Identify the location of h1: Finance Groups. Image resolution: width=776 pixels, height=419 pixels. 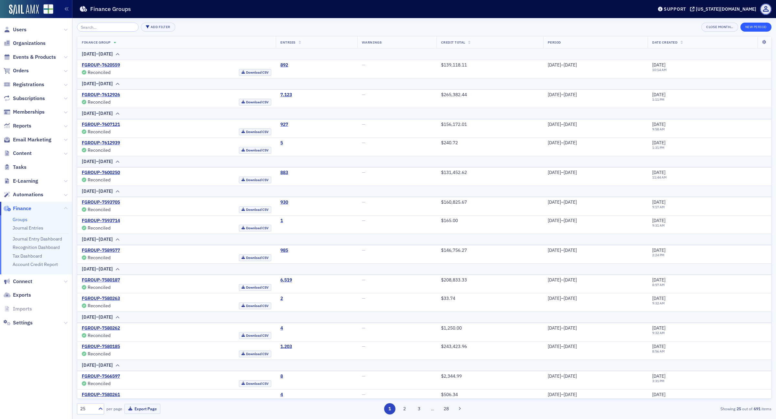
(111, 9).